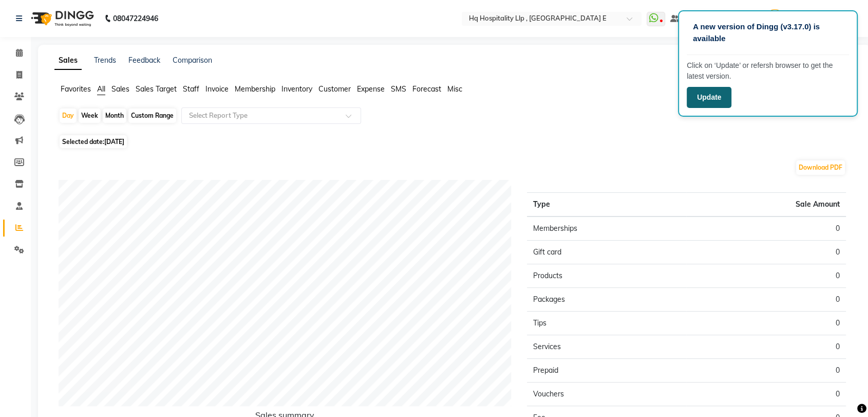 The width and height of the screenshot is (868, 417). I want to click on span: Customer, so click(334, 89).